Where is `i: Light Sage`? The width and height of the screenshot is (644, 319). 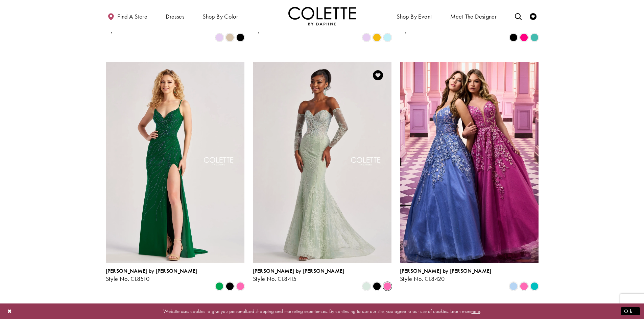 i: Light Sage is located at coordinates (366, 286).